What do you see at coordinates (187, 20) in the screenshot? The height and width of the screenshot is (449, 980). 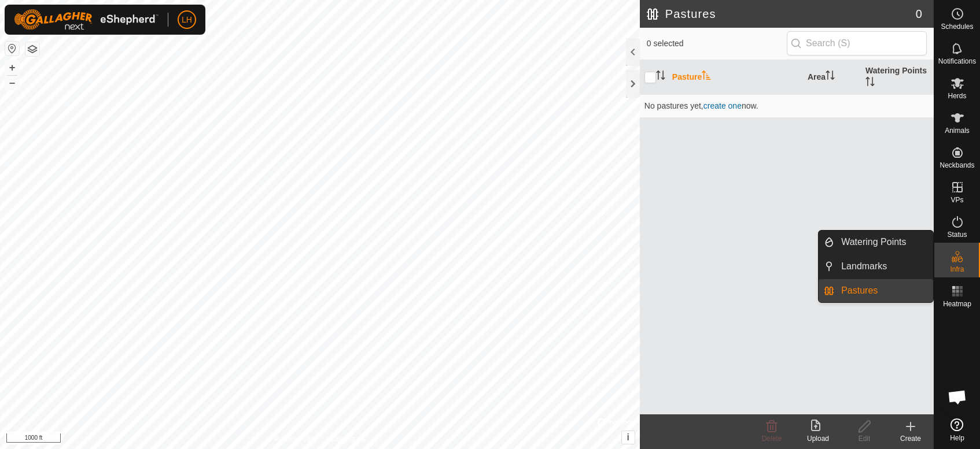 I see `span: LH` at bounding box center [187, 20].